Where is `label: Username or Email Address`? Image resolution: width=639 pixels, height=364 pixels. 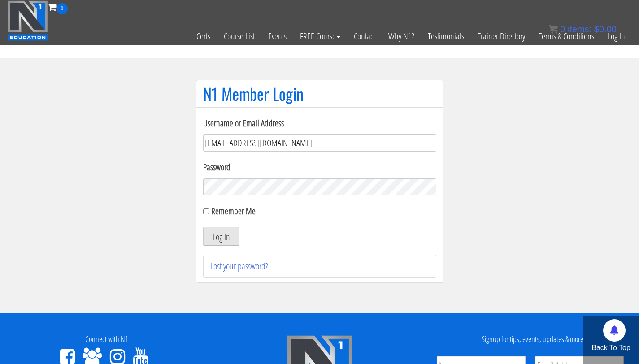
label: Username or Email Address is located at coordinates (320, 123).